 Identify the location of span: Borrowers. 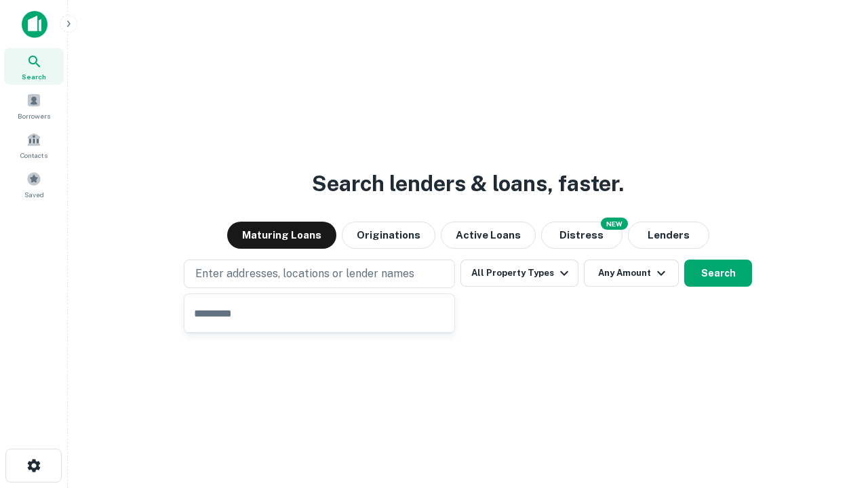
(34, 116).